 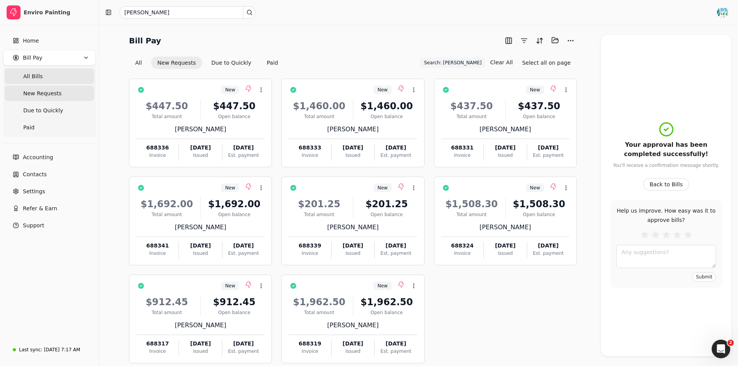 I want to click on a: All Bills, so click(x=49, y=76).